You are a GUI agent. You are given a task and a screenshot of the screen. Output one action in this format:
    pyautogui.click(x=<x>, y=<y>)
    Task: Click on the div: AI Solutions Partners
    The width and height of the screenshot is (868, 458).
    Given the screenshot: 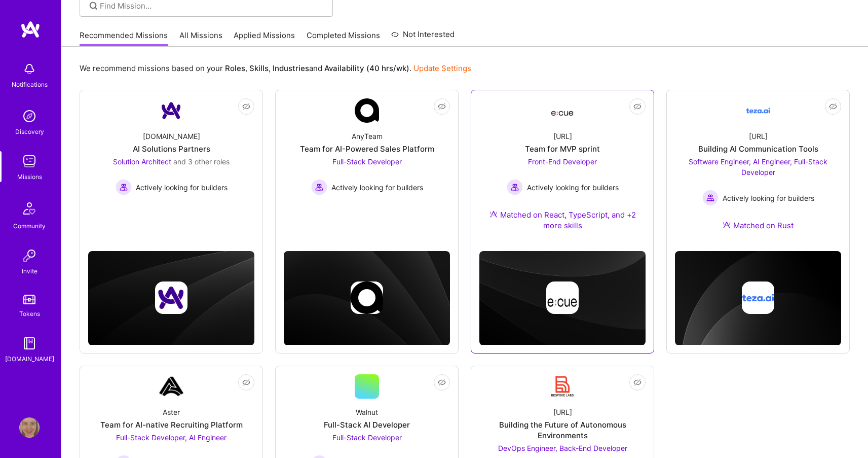 What is the action you would take?
    pyautogui.click(x=171, y=148)
    